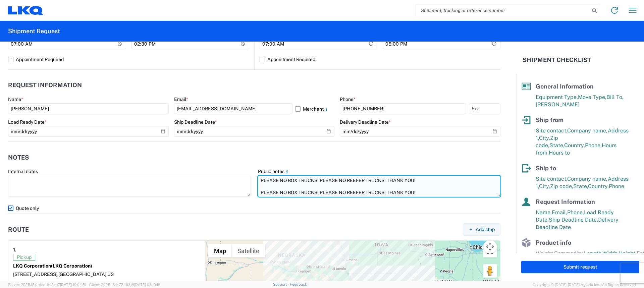  I want to click on span: Bill To,, so click(615, 97).